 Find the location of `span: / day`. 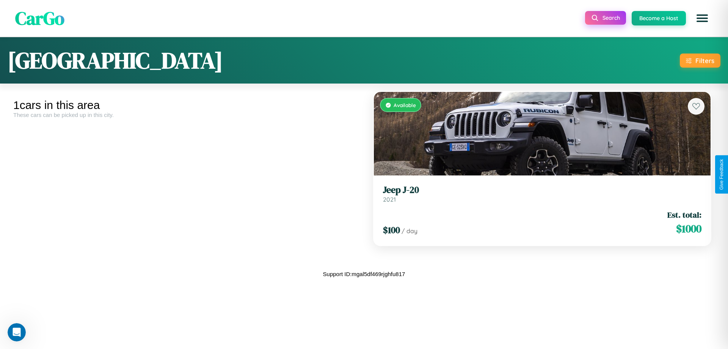

span: / day is located at coordinates (410, 231).